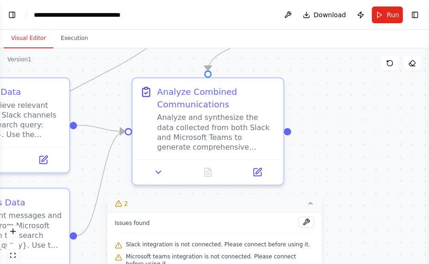  I want to click on span: Slack integration is not connected. Please connect before using it., so click(218, 244).